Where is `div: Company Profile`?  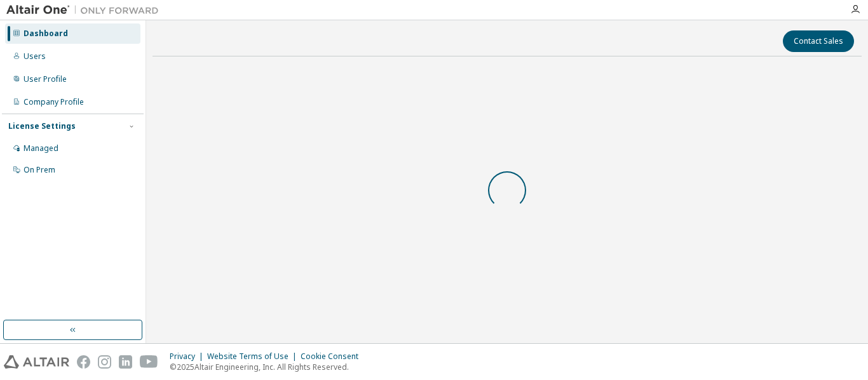
div: Company Profile is located at coordinates (53, 102).